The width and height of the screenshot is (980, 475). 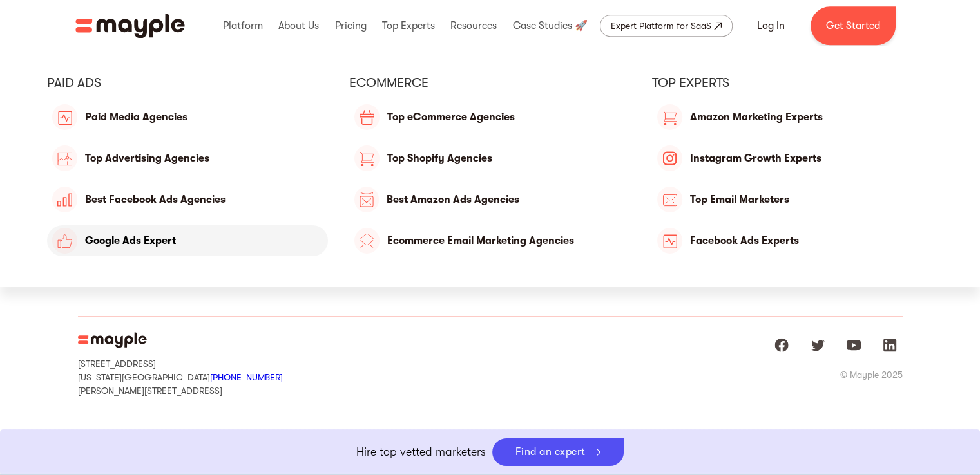 I want to click on img: Mayple Logo, so click(x=112, y=340).